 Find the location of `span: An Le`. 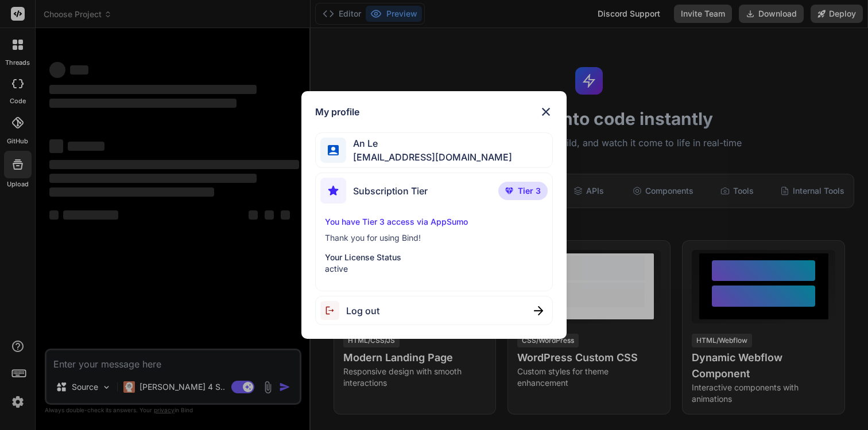

span: An Le is located at coordinates (429, 143).